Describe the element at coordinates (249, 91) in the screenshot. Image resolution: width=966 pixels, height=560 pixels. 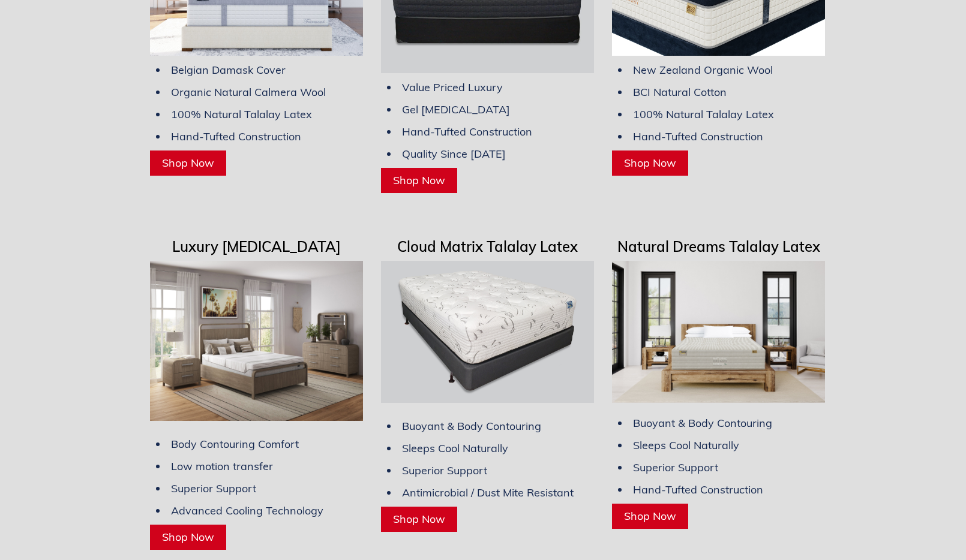
I see `span: Organic Natural Calmera Wool` at that location.